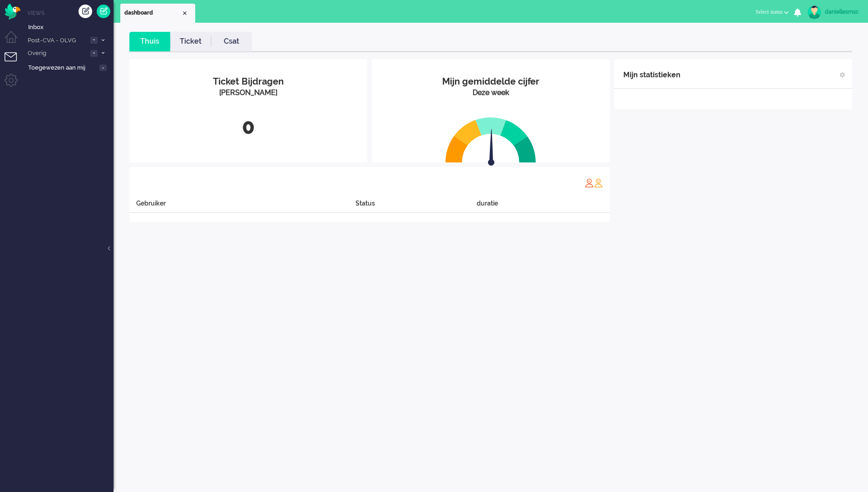 The image size is (868, 492). What do you see at coordinates (12, 9) in the screenshot?
I see `a: Omnidesk` at bounding box center [12, 9].